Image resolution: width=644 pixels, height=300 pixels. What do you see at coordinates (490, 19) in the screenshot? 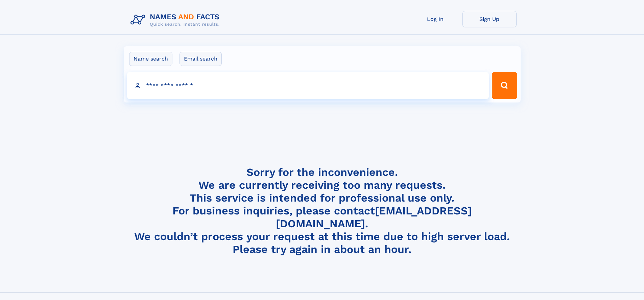
I see `a: Sign Up` at bounding box center [490, 19].